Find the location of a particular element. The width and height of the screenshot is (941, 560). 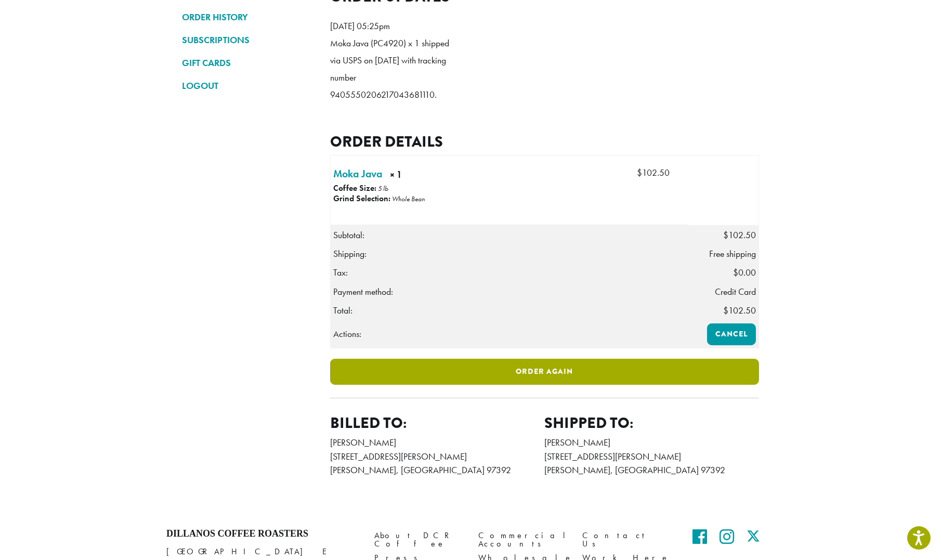

strong: × 1 is located at coordinates (414, 176).